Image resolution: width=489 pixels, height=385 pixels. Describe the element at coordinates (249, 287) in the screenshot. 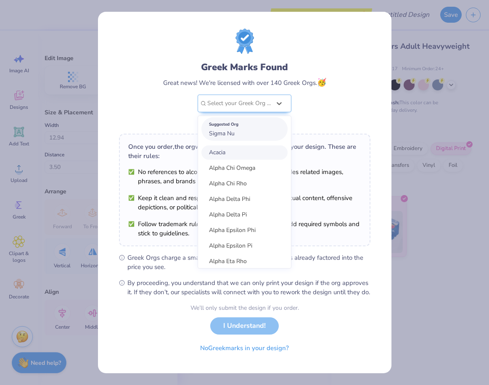

I see `span: By proceeding, you understand that we can only print your design if the org approves it. If they ...` at that location.